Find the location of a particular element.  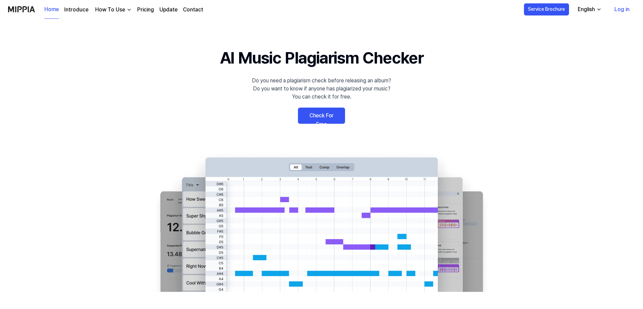

button: How To Use is located at coordinates (113, 10).